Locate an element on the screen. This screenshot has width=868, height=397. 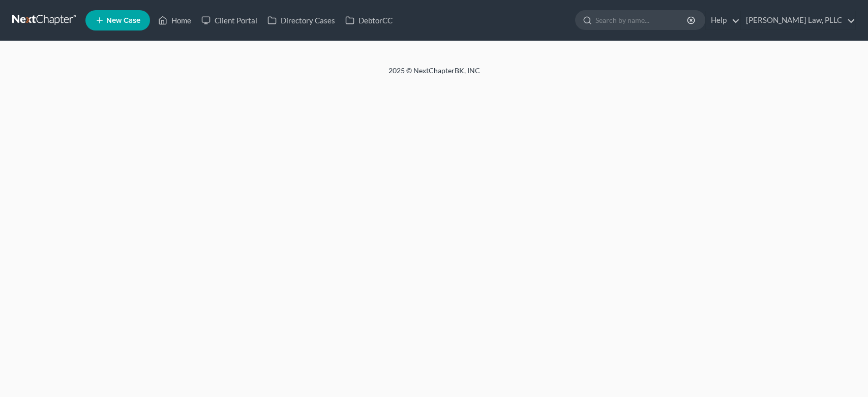
a: DebtorCC is located at coordinates (369, 21).